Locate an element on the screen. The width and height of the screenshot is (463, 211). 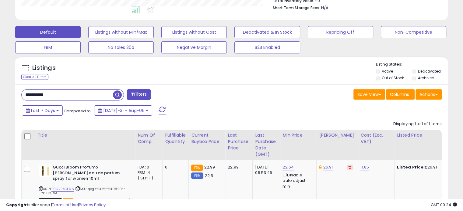
label: Out of Stock is located at coordinates (392, 78).